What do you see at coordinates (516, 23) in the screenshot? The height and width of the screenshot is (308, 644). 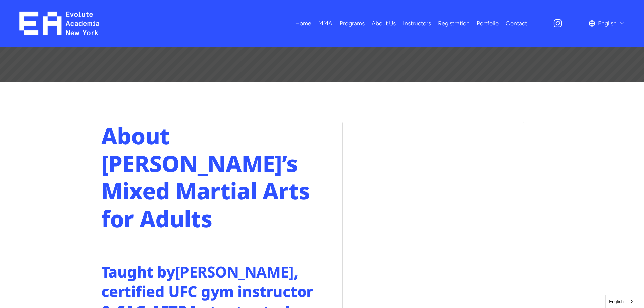 I see `a: Contact` at bounding box center [516, 23].